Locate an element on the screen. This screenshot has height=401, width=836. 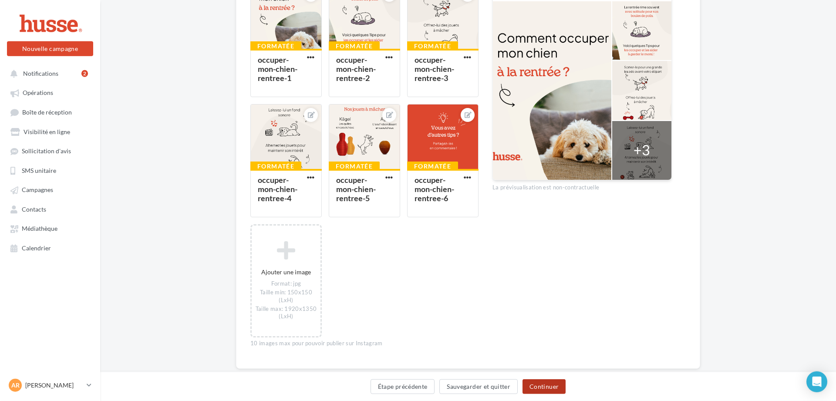
a: Calendrier is located at coordinates (50, 248).